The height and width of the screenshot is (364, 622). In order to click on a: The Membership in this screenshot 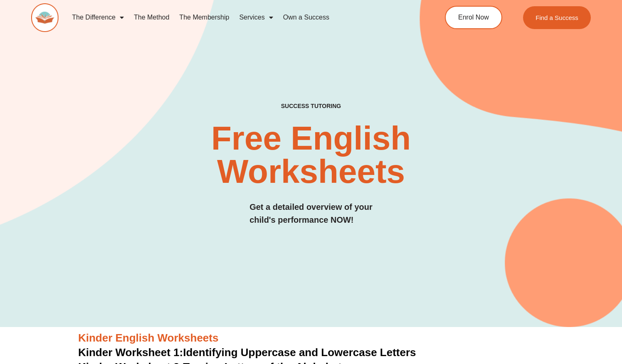, I will do `click(204, 17)`.